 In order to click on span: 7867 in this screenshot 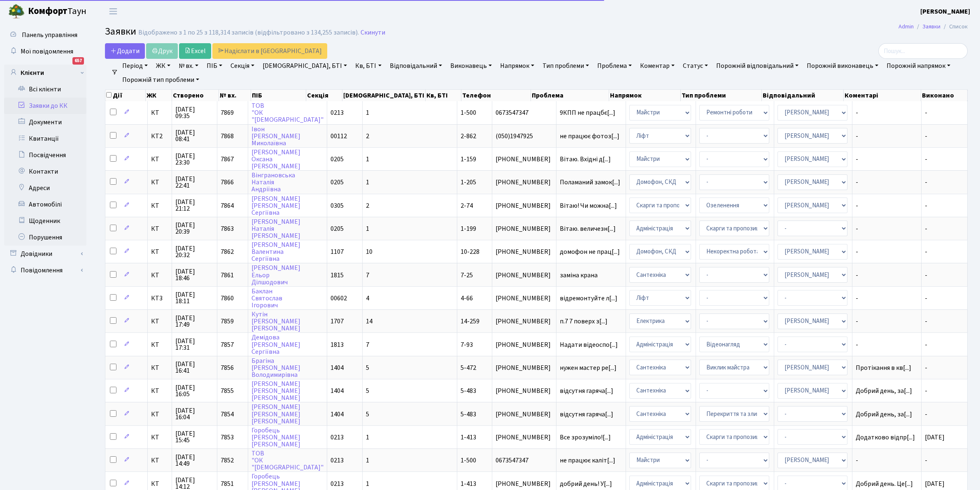, I will do `click(227, 159)`.